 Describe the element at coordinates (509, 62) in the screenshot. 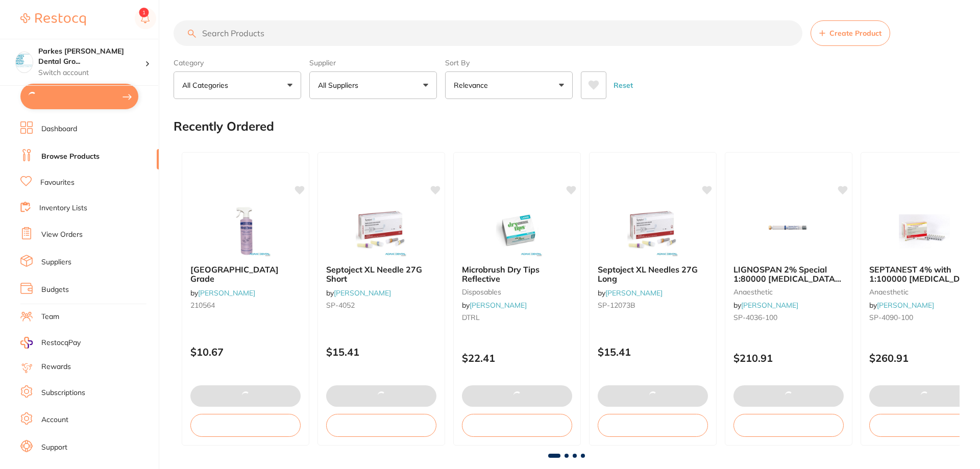

I see `label: Sort By` at that location.